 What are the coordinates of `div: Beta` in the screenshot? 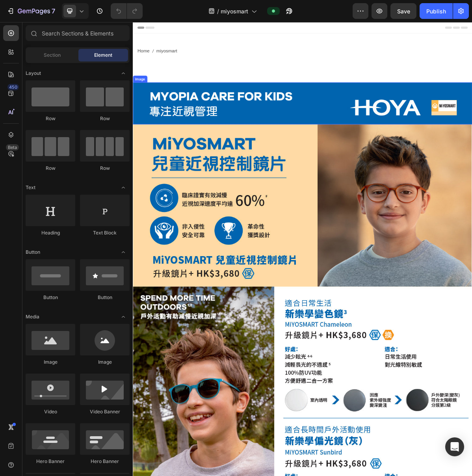 It's located at (12, 147).